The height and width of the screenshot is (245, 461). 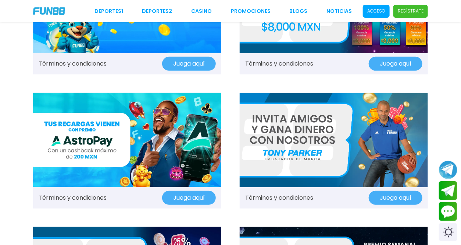 What do you see at coordinates (448, 170) in the screenshot?
I see `button: Join telegram channel` at bounding box center [448, 170].